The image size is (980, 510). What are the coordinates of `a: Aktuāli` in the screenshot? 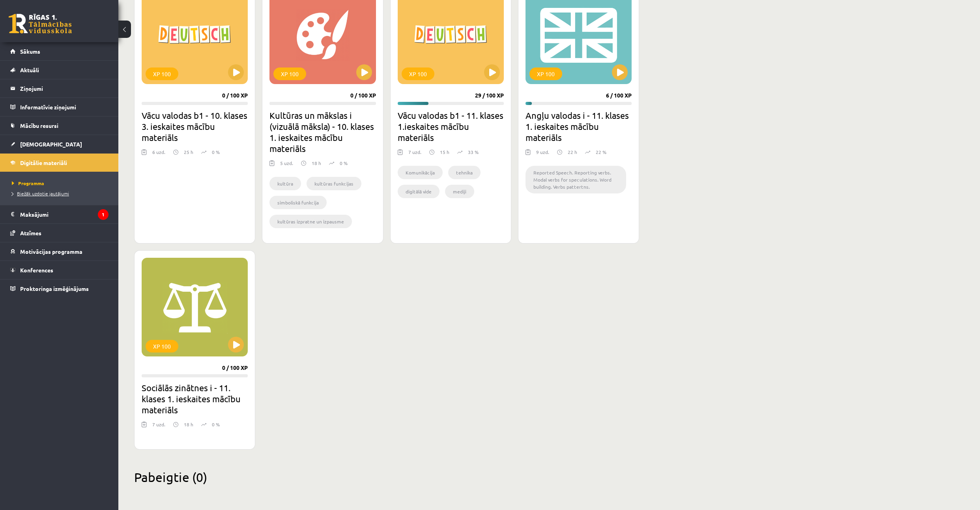 It's located at (59, 70).